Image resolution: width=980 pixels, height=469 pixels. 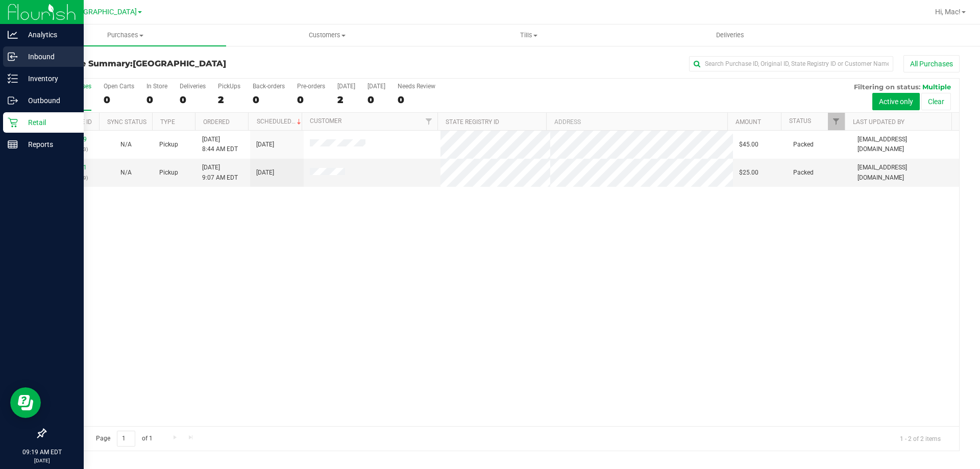 What do you see at coordinates (878, 122) in the screenshot?
I see `a: Last Updated By` at bounding box center [878, 122].